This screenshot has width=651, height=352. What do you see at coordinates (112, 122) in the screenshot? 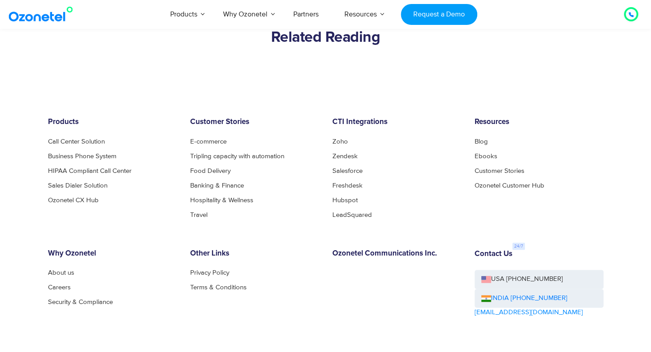
I see `h6: Products` at bounding box center [112, 122].